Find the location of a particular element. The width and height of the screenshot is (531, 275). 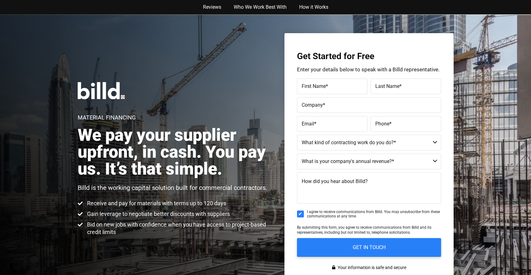

span: Phone is located at coordinates (382, 124).